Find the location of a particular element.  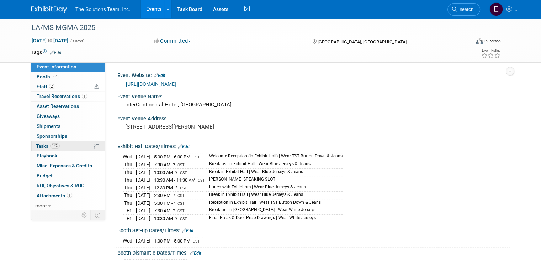

span: (3 days) is located at coordinates (77, 41).